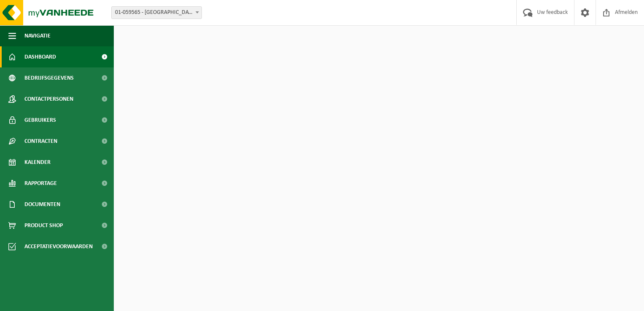  What do you see at coordinates (42, 205) in the screenshot?
I see `span: Documenten` at bounding box center [42, 205].